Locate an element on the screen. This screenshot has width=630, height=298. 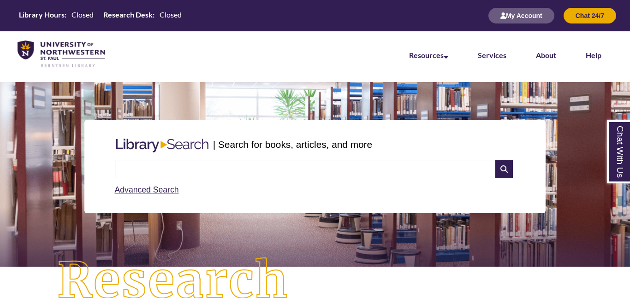
img: UNWSP Library Logo is located at coordinates (61, 54).